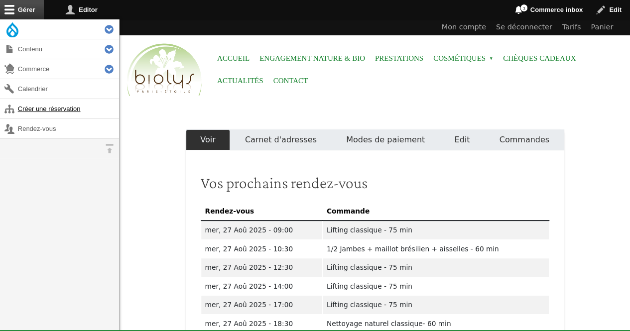  I want to click on img: Accueil, so click(164, 70).